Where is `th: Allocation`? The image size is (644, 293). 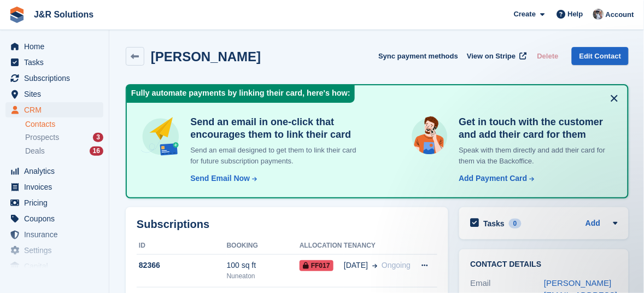 th: Allocation is located at coordinates (322, 246).